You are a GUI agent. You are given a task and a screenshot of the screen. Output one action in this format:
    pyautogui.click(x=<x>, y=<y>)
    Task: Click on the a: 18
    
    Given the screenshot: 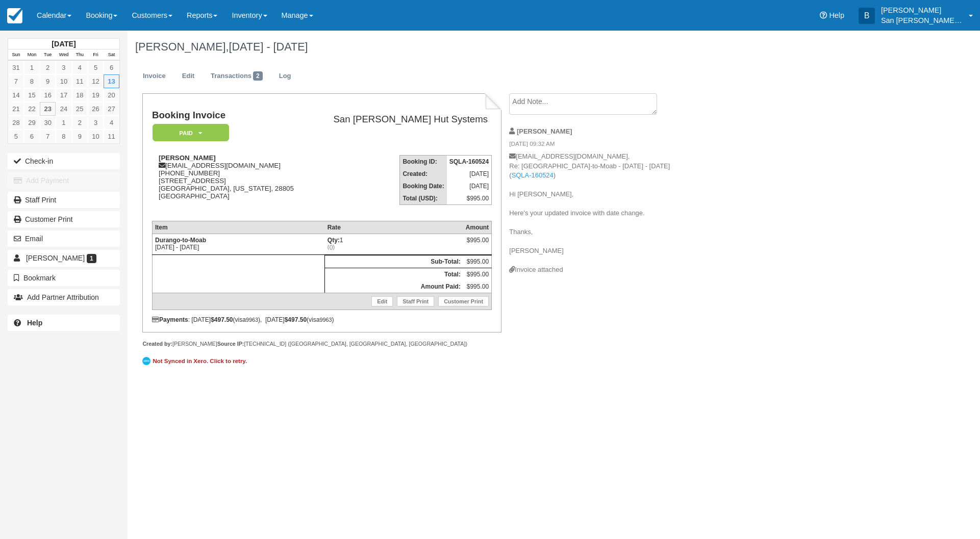 What is the action you would take?
    pyautogui.click(x=80, y=95)
    